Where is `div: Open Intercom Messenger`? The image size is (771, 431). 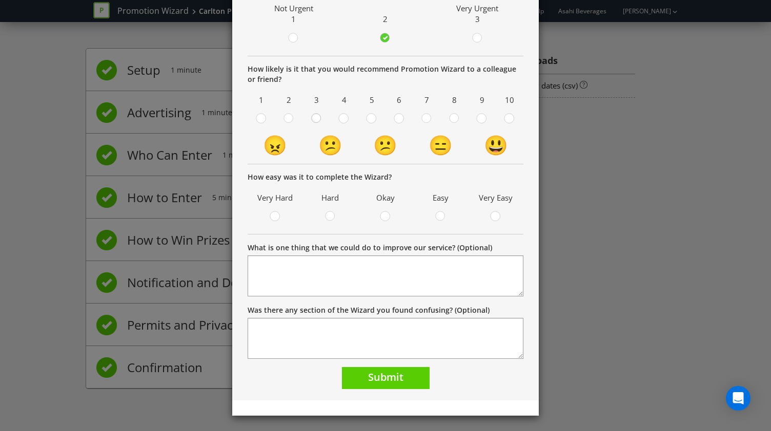
div: Open Intercom Messenger is located at coordinates (738, 399).